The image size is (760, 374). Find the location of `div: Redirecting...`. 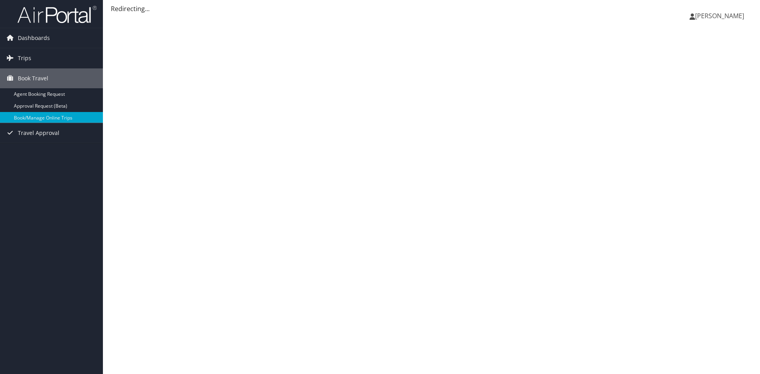

div: Redirecting... is located at coordinates (432, 9).